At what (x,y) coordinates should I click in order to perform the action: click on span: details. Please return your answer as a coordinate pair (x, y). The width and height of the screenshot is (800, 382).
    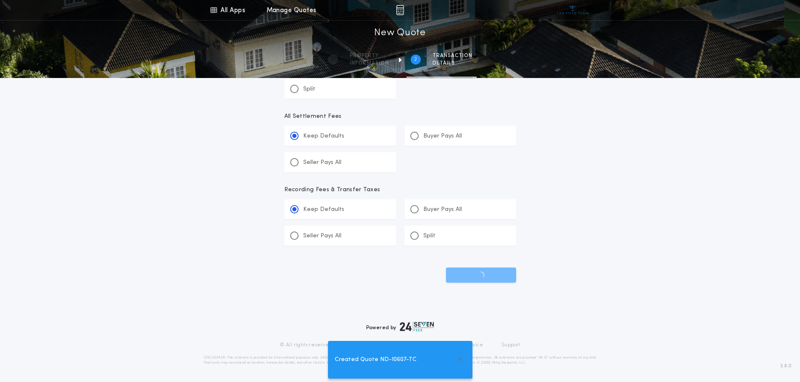
    Looking at the image, I should click on (452, 63).